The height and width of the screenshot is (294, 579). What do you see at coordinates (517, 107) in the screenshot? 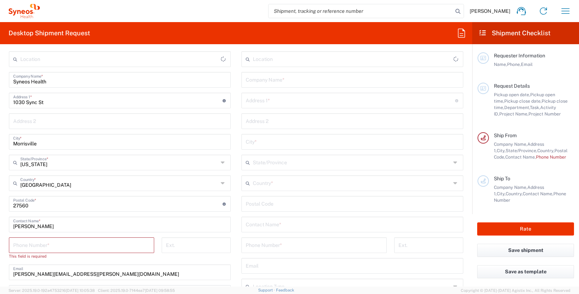
I see `span: Department,` at bounding box center [517, 107].